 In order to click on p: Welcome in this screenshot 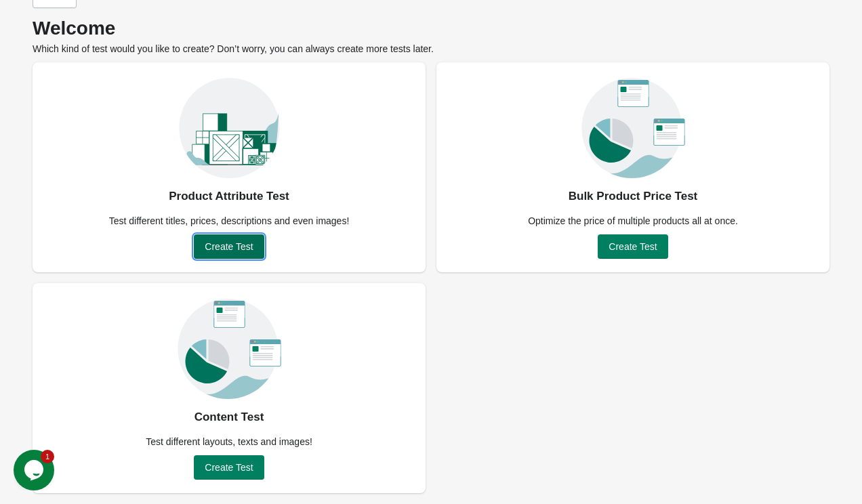, I will do `click(431, 29)`.